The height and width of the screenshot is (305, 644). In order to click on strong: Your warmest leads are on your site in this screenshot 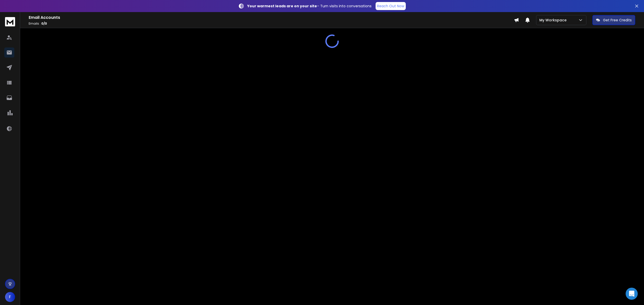, I will do `click(282, 6)`.